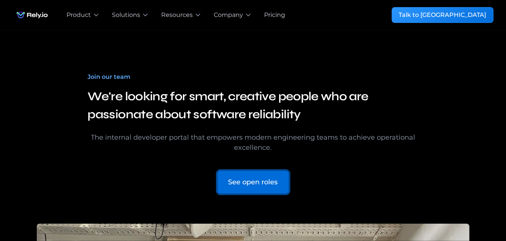 Image resolution: width=506 pixels, height=241 pixels. I want to click on div: See open roles, so click(253, 182).